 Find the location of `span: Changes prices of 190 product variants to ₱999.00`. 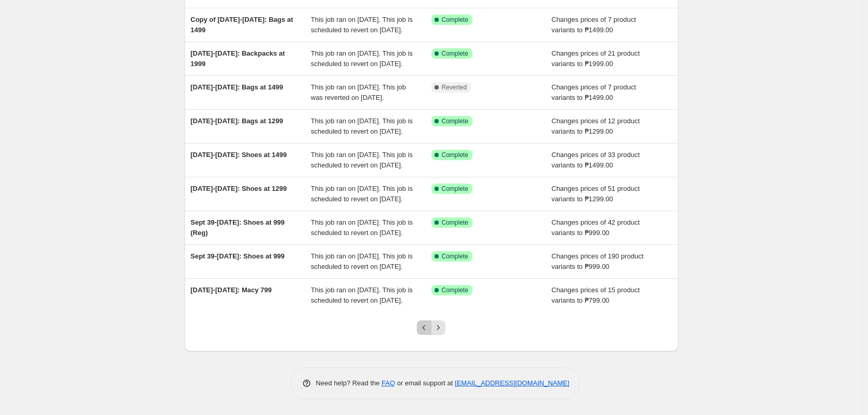

span: Changes prices of 190 product variants to ₱999.00 is located at coordinates (597, 261).